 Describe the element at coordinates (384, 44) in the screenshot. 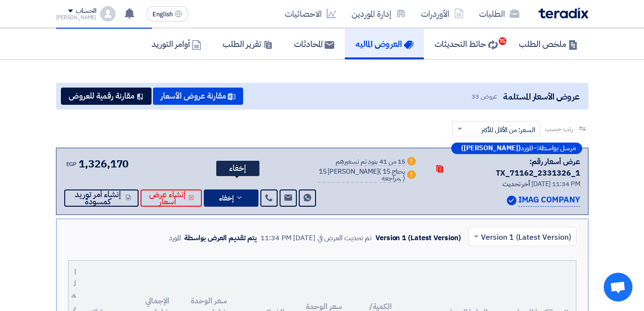

I see `a: العروض الماليه` at that location.